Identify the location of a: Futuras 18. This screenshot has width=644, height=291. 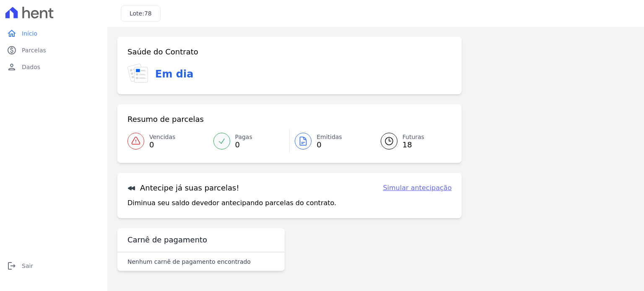
(411, 141).